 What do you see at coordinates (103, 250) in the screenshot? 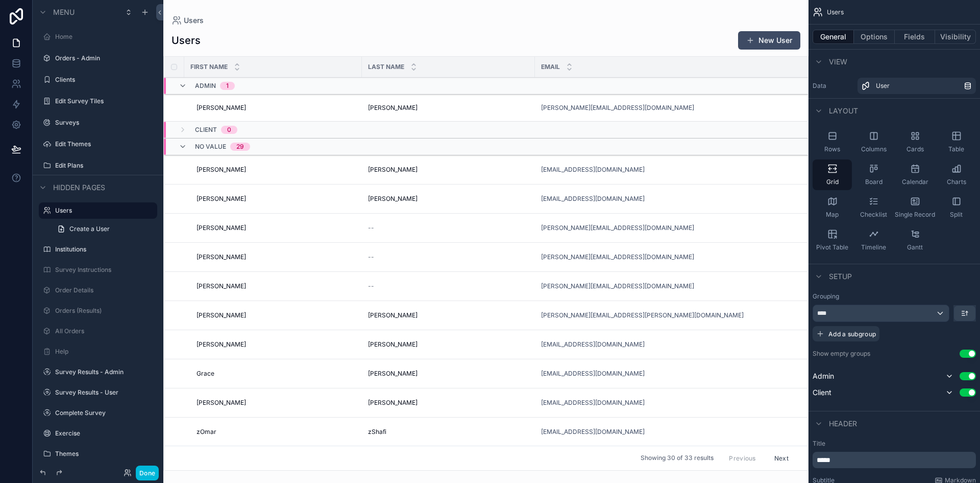
I see `a: Institutions` at bounding box center [103, 250].